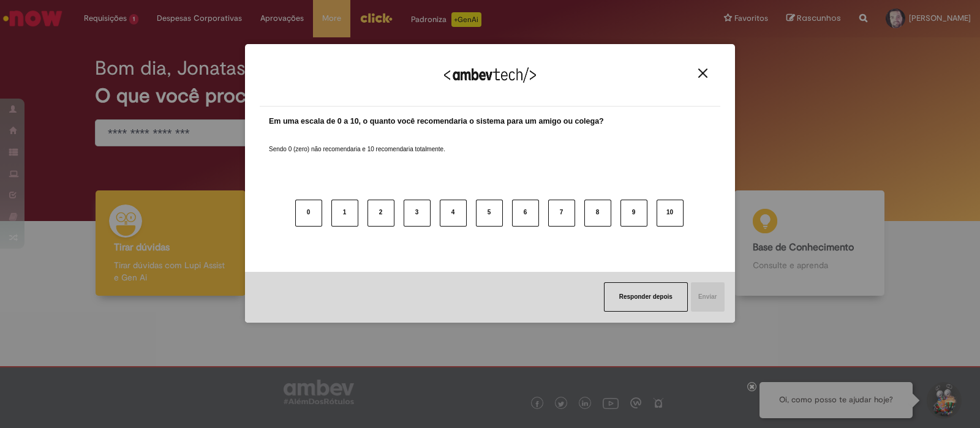 The image size is (980, 428). What do you see at coordinates (634, 213) in the screenshot?
I see `button: 9` at bounding box center [634, 213].